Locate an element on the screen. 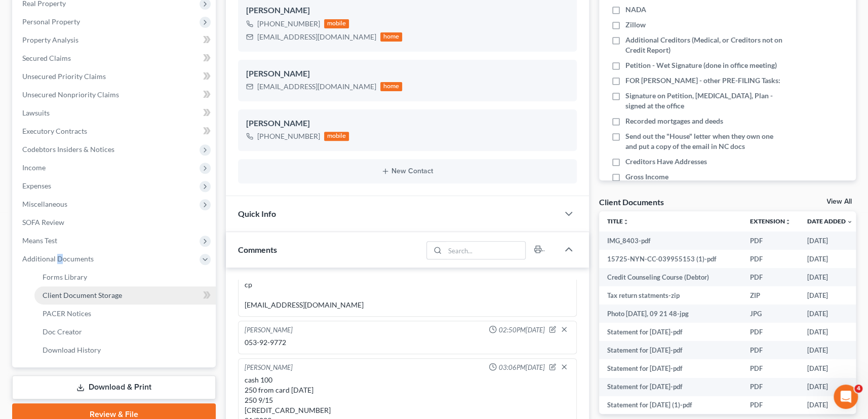  td: Tax return statments-zip is located at coordinates (670, 295).